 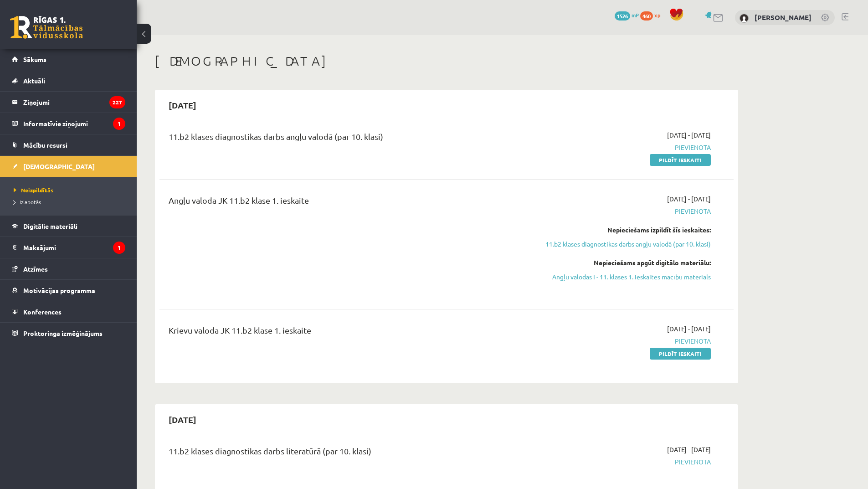 I want to click on a: Mācību resursi, so click(x=68, y=145).